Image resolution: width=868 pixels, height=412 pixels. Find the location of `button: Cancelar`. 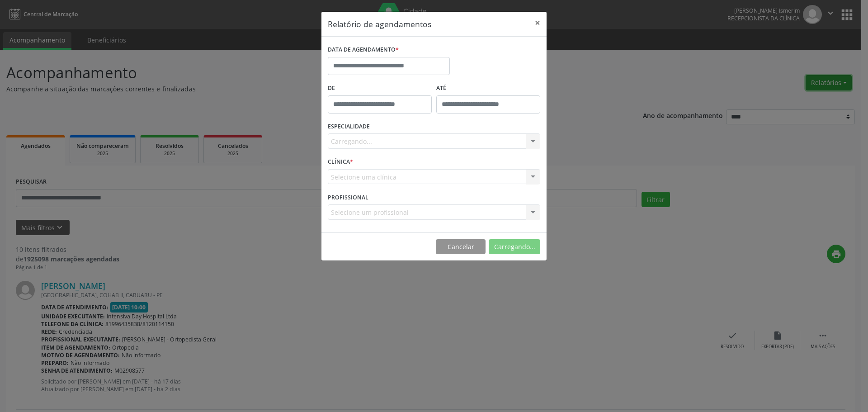

button: Cancelar is located at coordinates (461, 247).